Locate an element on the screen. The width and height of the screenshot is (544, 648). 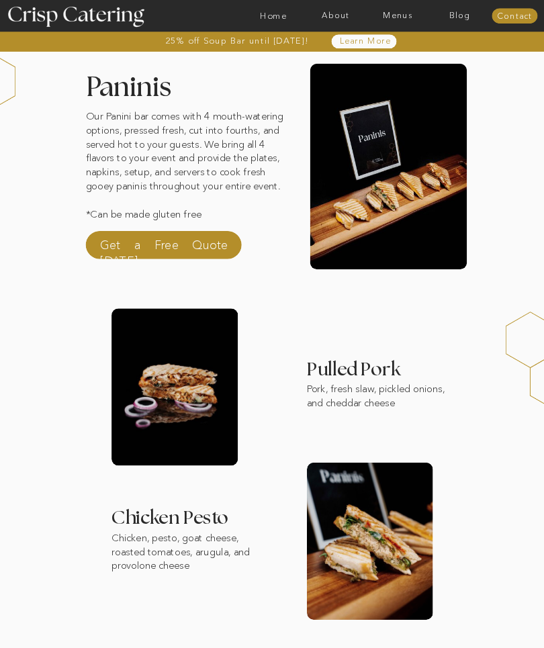
a: About is located at coordinates (336, 16).